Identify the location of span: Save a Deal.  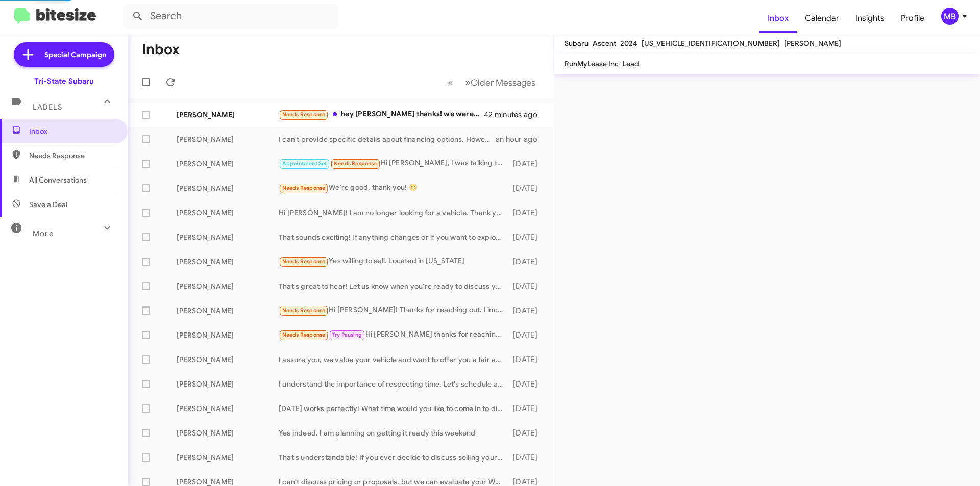
(48, 204).